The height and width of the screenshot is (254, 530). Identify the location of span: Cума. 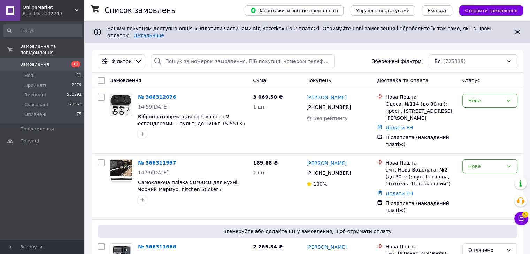
(259, 80).